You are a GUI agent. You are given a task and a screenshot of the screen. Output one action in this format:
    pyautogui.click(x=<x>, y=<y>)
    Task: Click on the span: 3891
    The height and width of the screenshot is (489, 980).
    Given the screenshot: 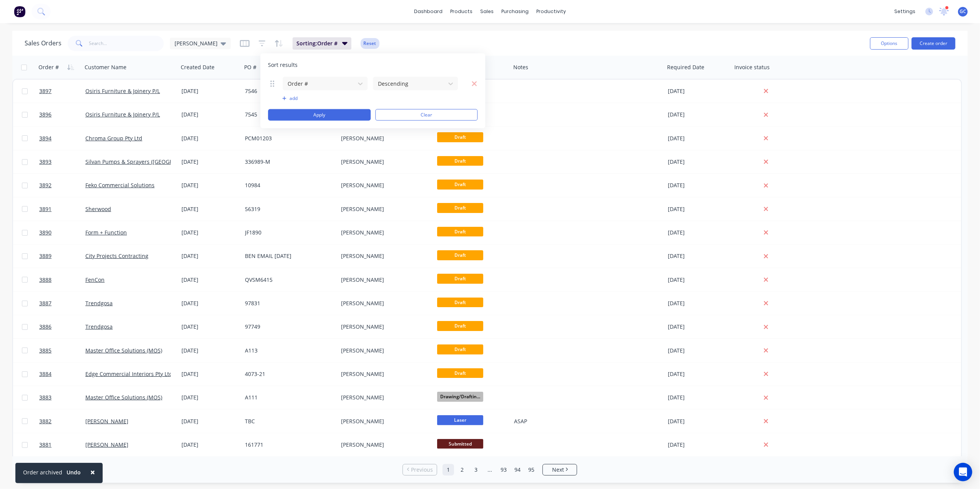 What is the action you would take?
    pyautogui.click(x=45, y=209)
    